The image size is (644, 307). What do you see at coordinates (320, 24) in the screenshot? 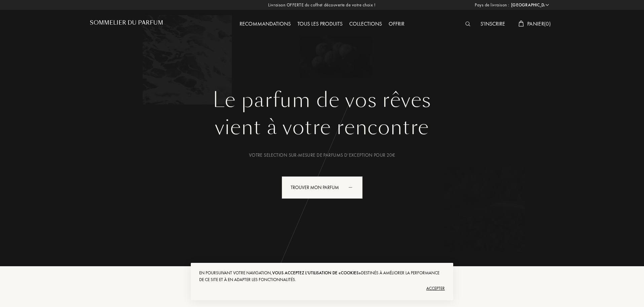
I see `div: Tous les produits` at bounding box center [320, 24].